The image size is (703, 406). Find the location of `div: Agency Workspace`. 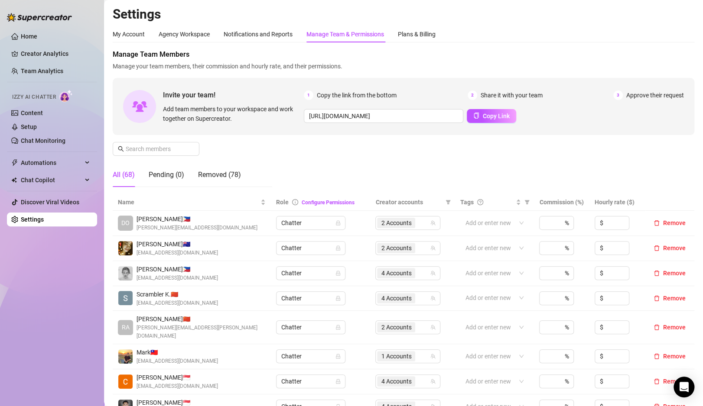

div: Agency Workspace is located at coordinates (184, 34).